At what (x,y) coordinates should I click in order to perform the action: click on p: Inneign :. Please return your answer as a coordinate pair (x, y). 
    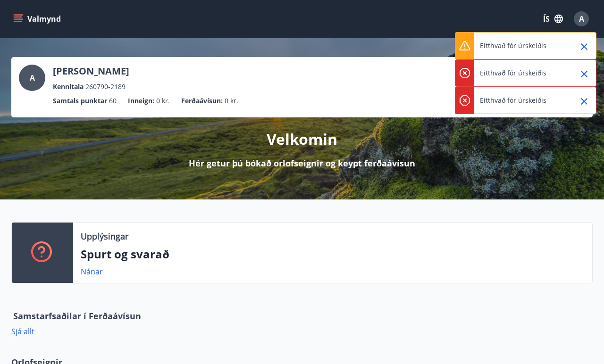
    Looking at the image, I should click on (141, 101).